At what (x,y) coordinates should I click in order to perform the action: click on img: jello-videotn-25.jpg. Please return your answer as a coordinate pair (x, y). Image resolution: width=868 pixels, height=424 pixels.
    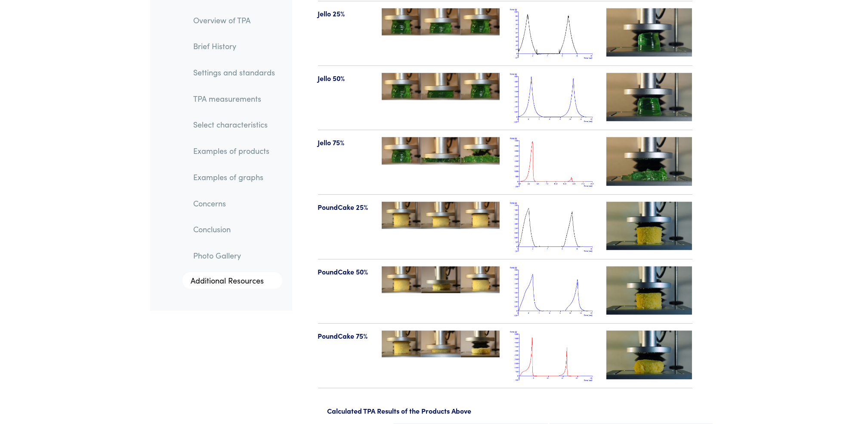
    Looking at the image, I should click on (649, 32).